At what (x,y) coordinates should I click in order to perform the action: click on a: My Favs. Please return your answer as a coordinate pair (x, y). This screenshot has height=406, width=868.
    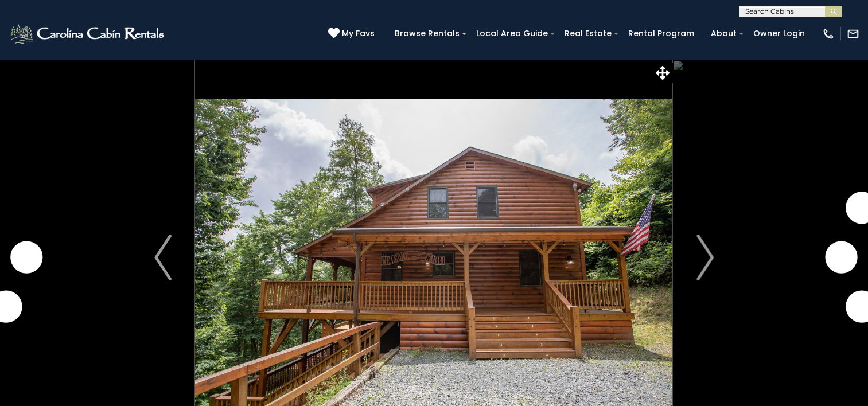
    Looking at the image, I should click on (353, 34).